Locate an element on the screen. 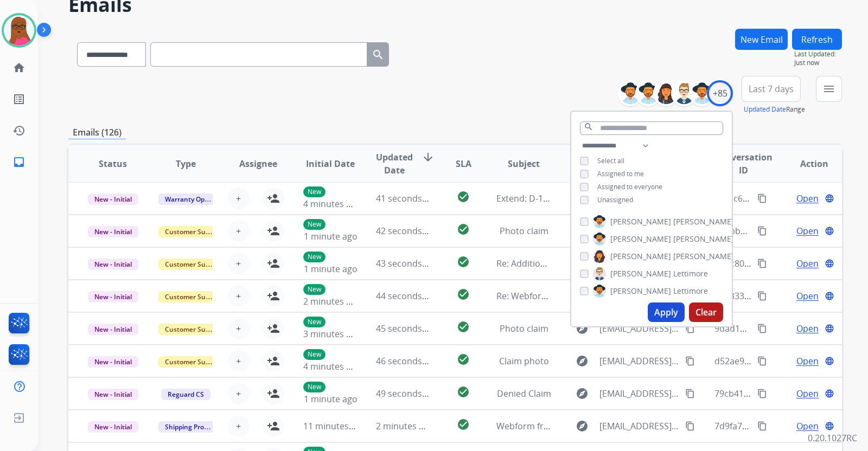  span: Extend: D-15993192 is located at coordinates (537, 198).